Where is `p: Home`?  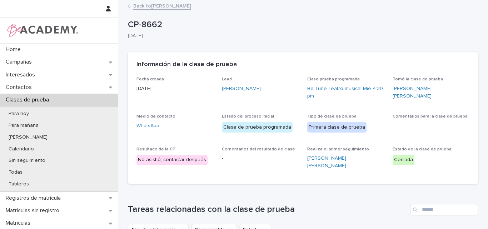
p: Home is located at coordinates (15, 49).